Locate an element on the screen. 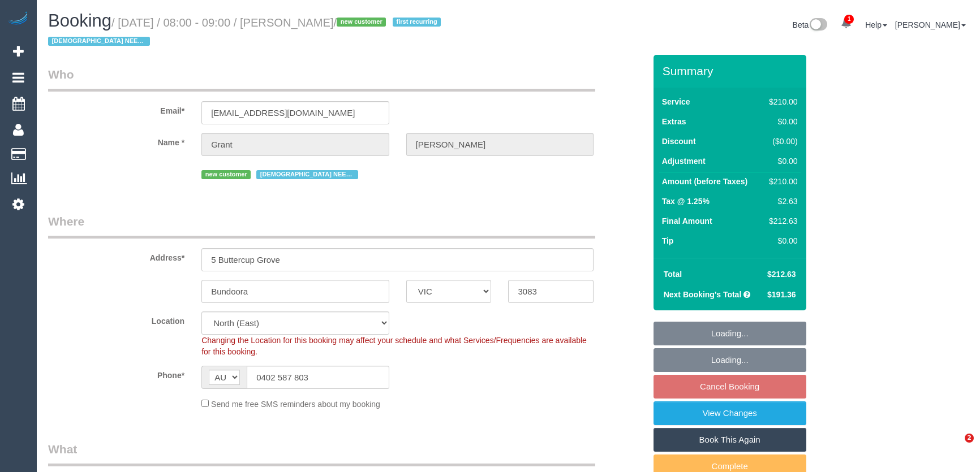  input: Phone* is located at coordinates (318, 377).